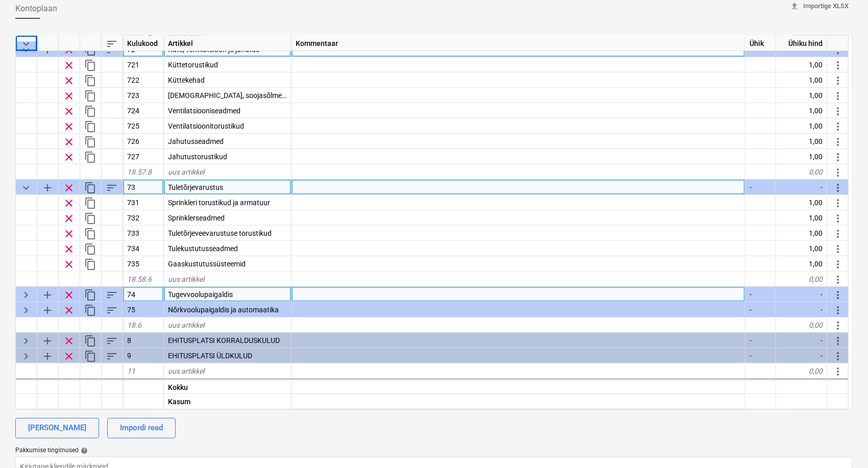  I want to click on span: EHITUSPLATSI KORRALDUSKULUD, so click(224, 340).